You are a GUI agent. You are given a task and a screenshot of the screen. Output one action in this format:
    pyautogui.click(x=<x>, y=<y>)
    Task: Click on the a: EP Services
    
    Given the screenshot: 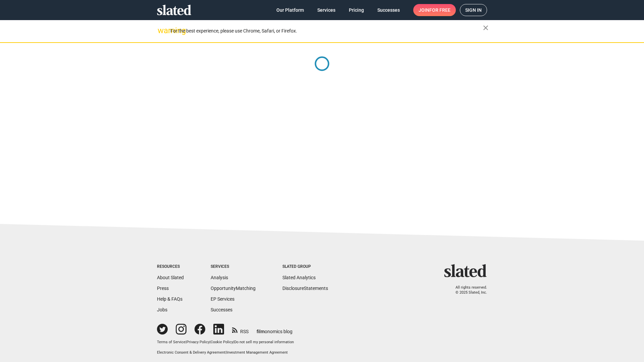 What is the action you would take?
    pyautogui.click(x=222, y=299)
    